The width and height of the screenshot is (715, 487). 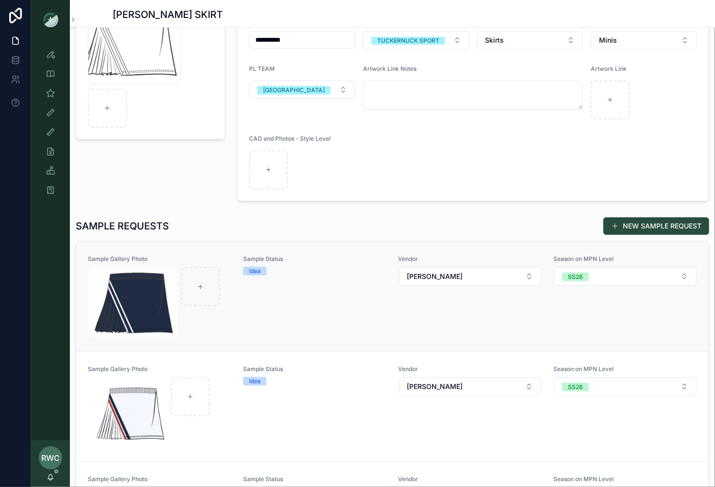 I want to click on button: NEW SAMPLE REQUEST, so click(x=656, y=226).